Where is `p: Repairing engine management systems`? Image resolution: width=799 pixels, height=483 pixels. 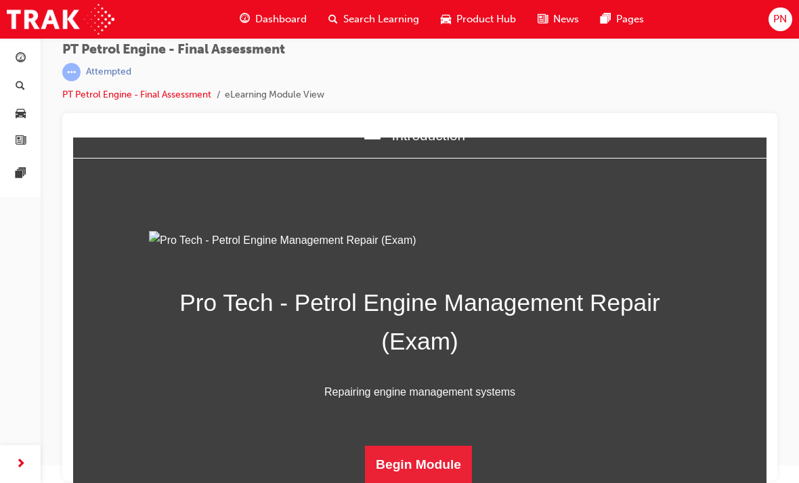
p: Repairing engine management systems is located at coordinates (347, 255).